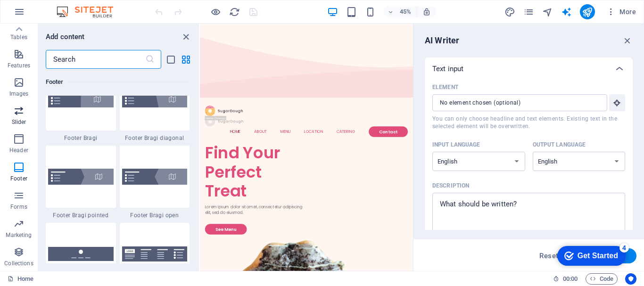 This screenshot has height=286, width=644. Describe the element at coordinates (74, 7) in the screenshot. I see `div: 4` at that location.